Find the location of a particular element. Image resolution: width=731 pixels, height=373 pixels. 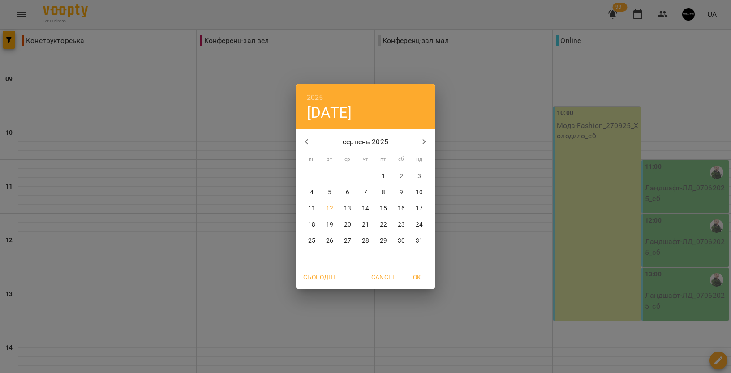

button: 25 is located at coordinates (312, 241).